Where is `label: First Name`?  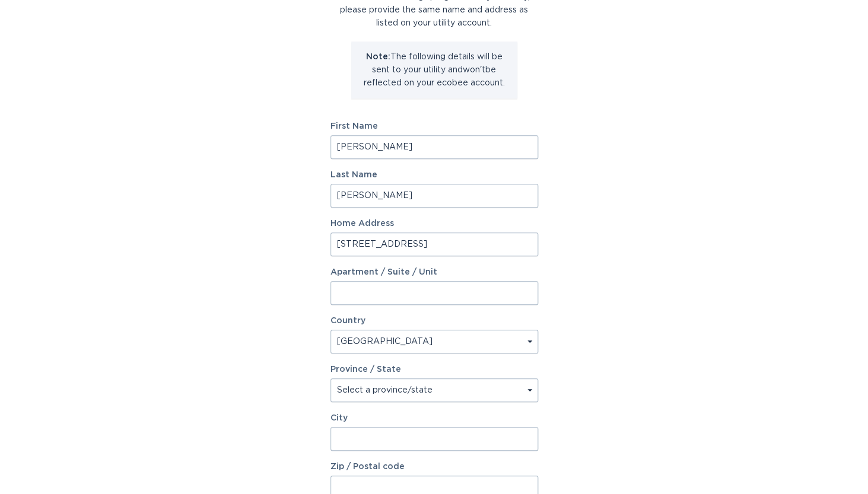 label: First Name is located at coordinates (434, 126).